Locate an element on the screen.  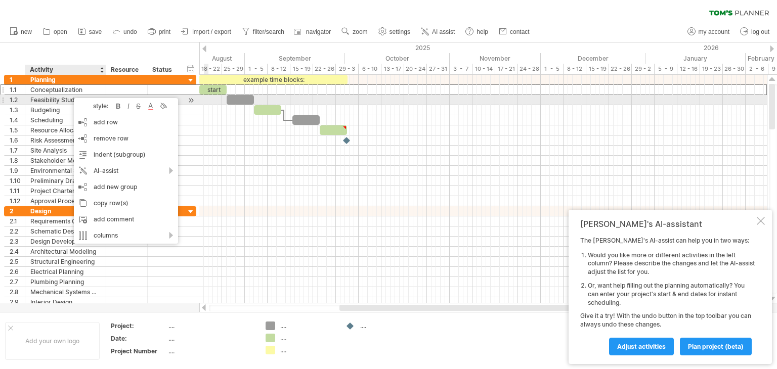
div: October 2025 is located at coordinates (397, 58).